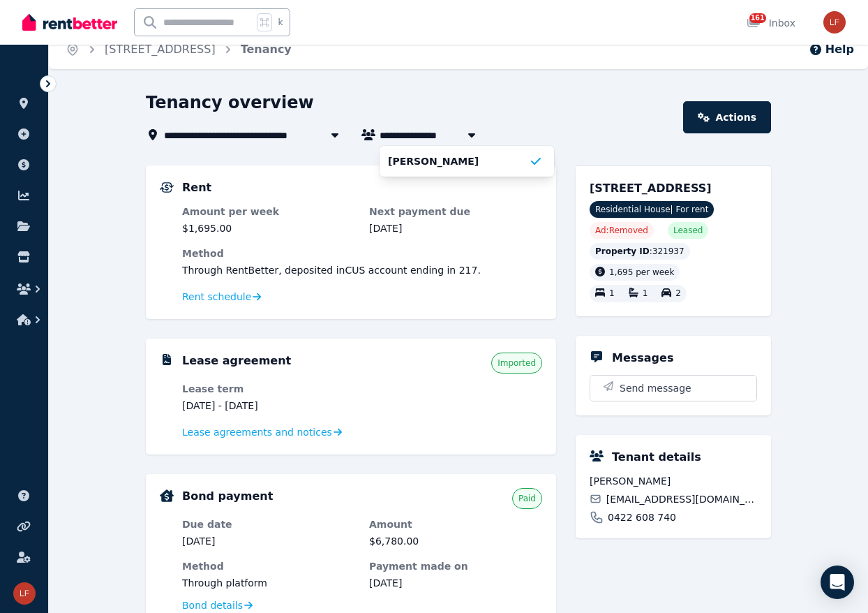 The height and width of the screenshot is (613, 868). Describe the element at coordinates (758, 18) in the screenshot. I see `span: 161` at that location.